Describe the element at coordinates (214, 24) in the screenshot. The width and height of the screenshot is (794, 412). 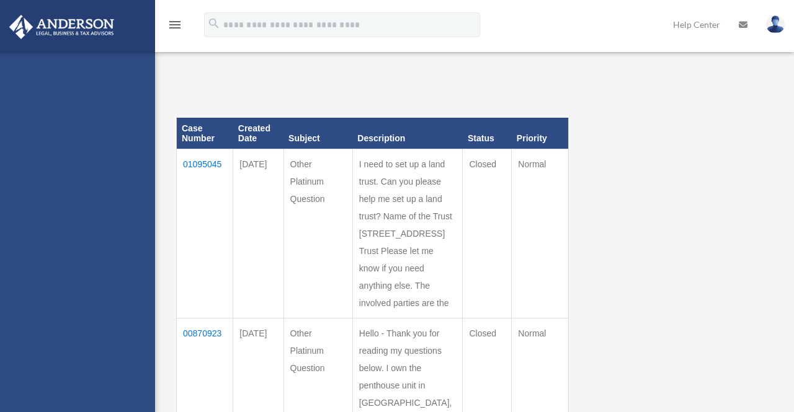
I see `i: search` at that location.